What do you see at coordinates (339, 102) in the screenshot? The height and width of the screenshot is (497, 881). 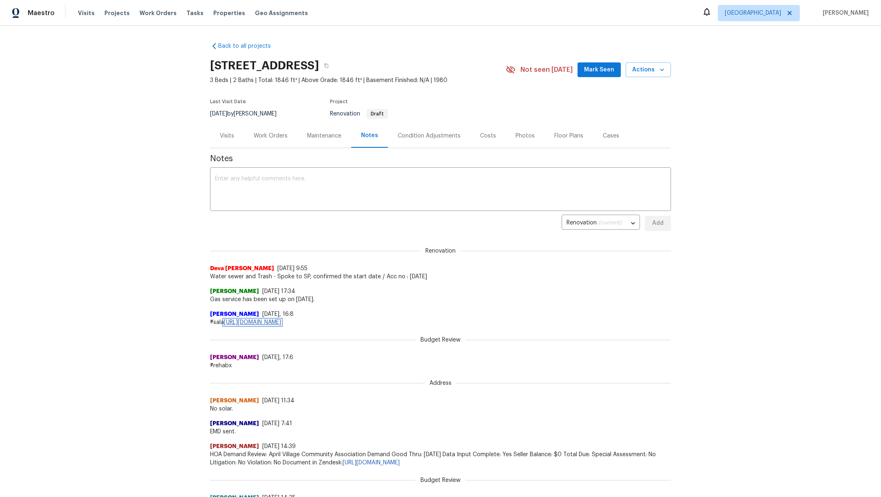 I see `span: Project` at bounding box center [339, 102].